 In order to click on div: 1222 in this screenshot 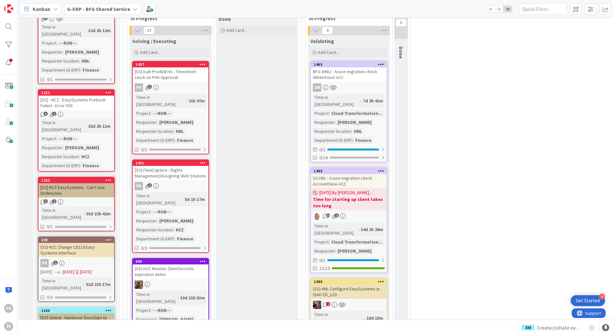, I will do `click(78, 93)`.